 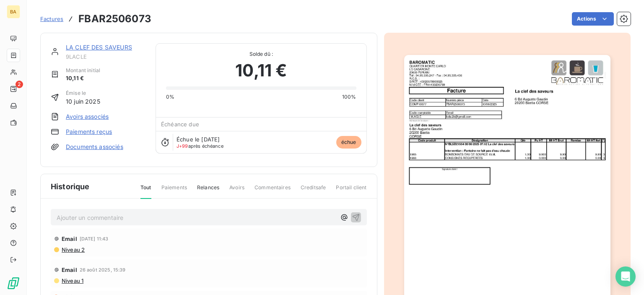 What do you see at coordinates (103, 270) in the screenshot?
I see `span: 26 août 2025, 15:39` at bounding box center [103, 270].